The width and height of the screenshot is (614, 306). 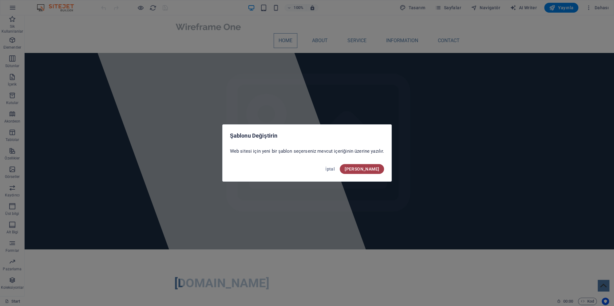 What do you see at coordinates (307, 136) in the screenshot?
I see `h2: Şablonu Değiştirin` at bounding box center [307, 136].